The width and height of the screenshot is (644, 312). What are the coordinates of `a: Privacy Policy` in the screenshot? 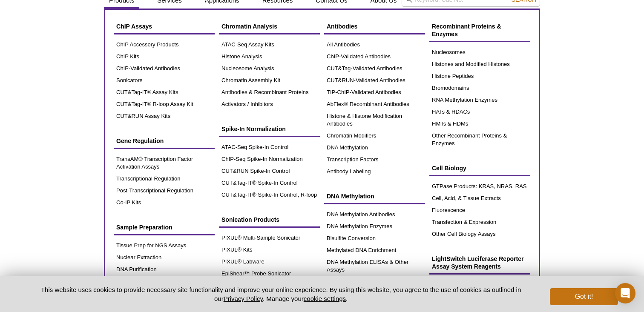 It's located at (243, 298).